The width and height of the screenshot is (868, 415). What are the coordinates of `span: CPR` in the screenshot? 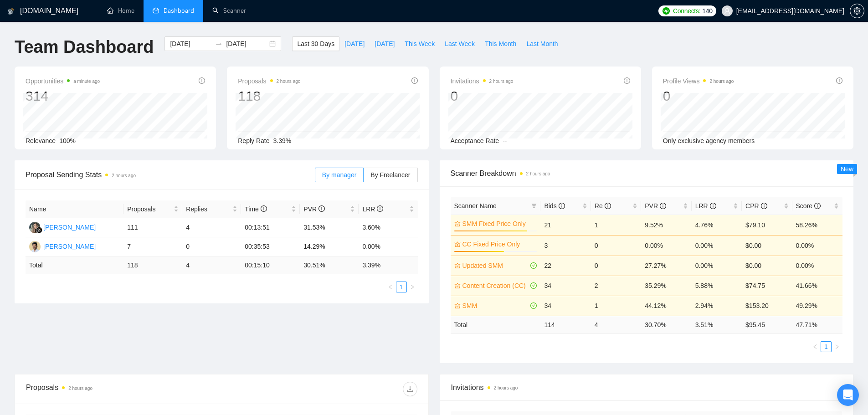 It's located at (756, 206).